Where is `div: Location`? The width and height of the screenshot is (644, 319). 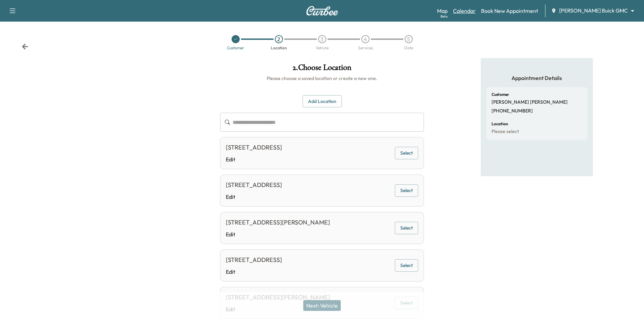 div: Location is located at coordinates (279, 48).